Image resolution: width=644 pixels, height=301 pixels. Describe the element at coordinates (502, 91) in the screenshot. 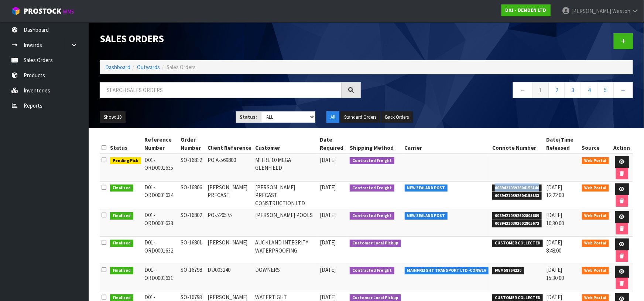

I see `nav: Page navigation` at that location.